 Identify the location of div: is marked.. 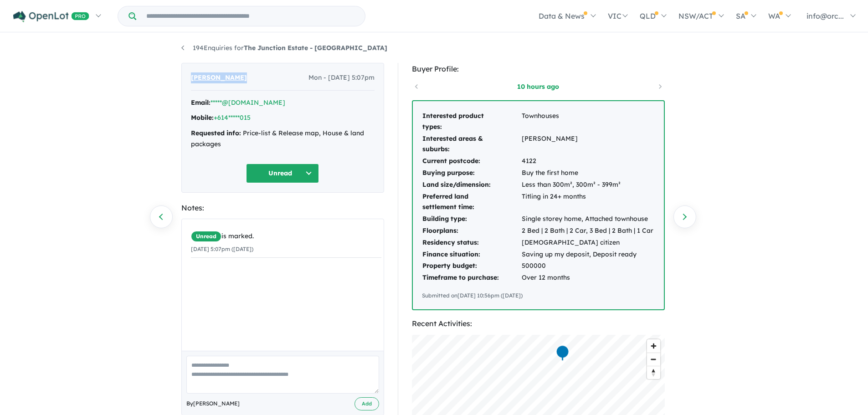
(286, 237).